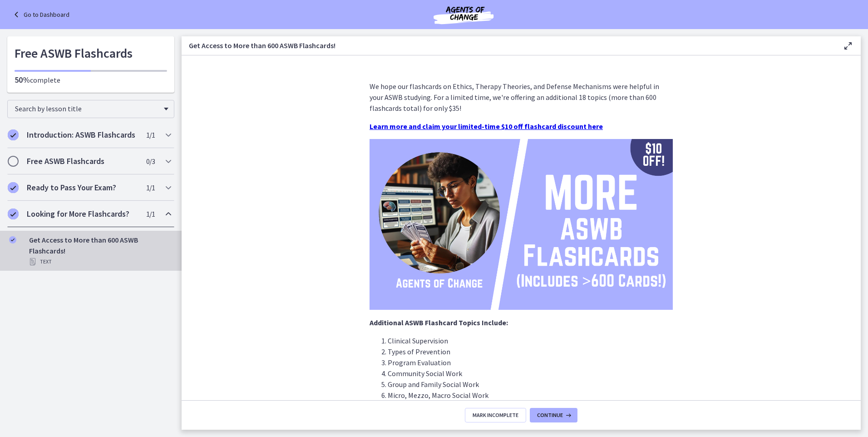 The height and width of the screenshot is (437, 868). Describe the element at coordinates (487, 126) in the screenshot. I see `strong: Learn more and claim your limited-time $10 off flashcard discount here` at that location.